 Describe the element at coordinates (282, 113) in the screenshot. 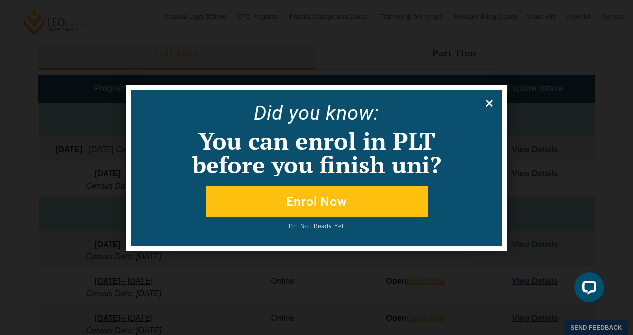

I see `span: Did yo` at that location.